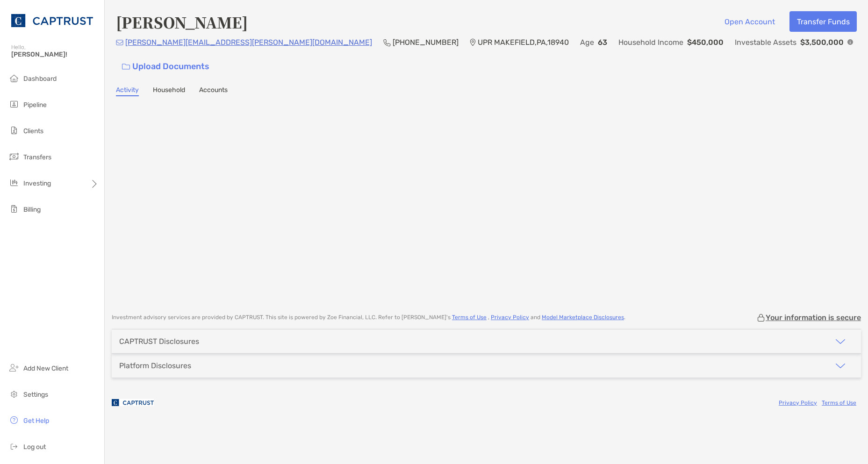 The image size is (868, 464). What do you see at coordinates (127, 91) in the screenshot?
I see `a: Activity` at bounding box center [127, 91].